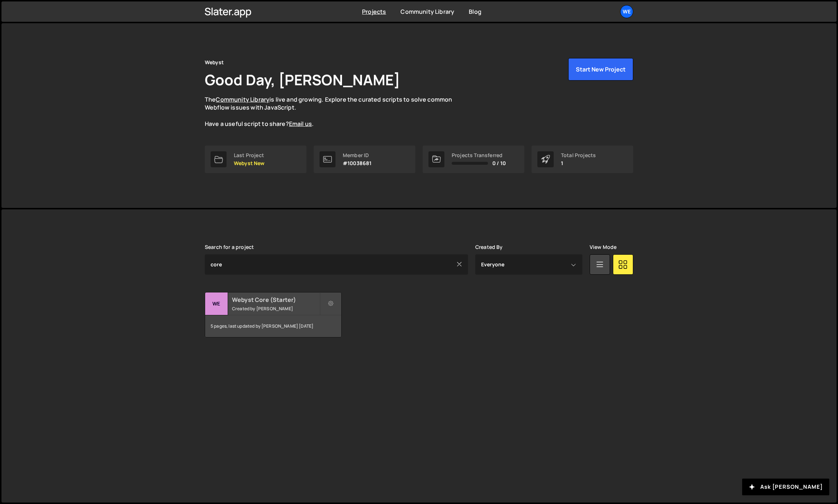  I want to click on label: View Mode, so click(603, 247).